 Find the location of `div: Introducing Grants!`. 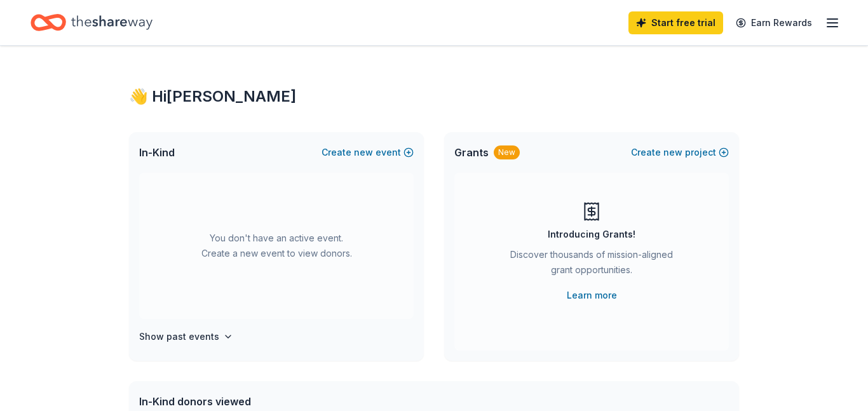

div: Introducing Grants! is located at coordinates (592, 234).